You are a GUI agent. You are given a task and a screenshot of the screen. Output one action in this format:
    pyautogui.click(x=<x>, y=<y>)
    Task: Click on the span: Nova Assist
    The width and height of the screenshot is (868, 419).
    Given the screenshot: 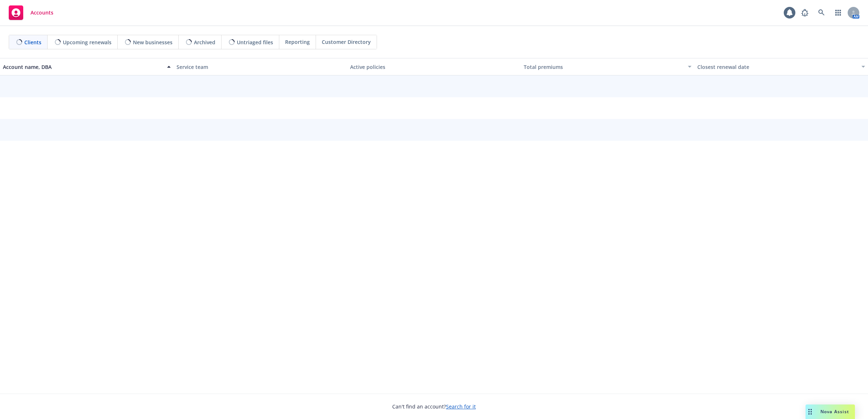 What is the action you would take?
    pyautogui.click(x=835, y=412)
    